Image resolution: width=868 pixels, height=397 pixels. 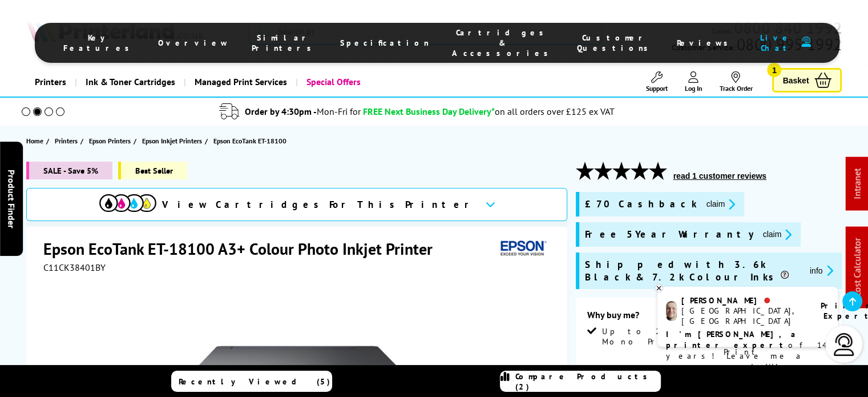 I want to click on a: Ink & Toner Cartridges, so click(x=129, y=82).